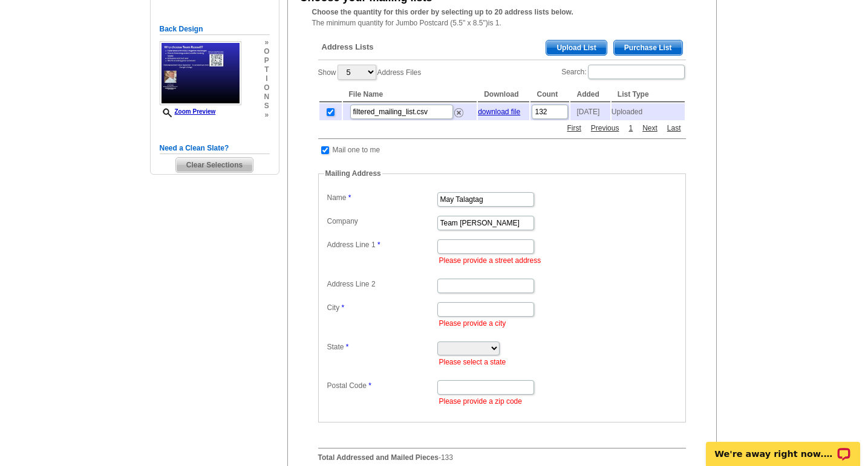 This screenshot has height=466, width=868. I want to click on button: Open LiveChat chat widget, so click(147, 26).